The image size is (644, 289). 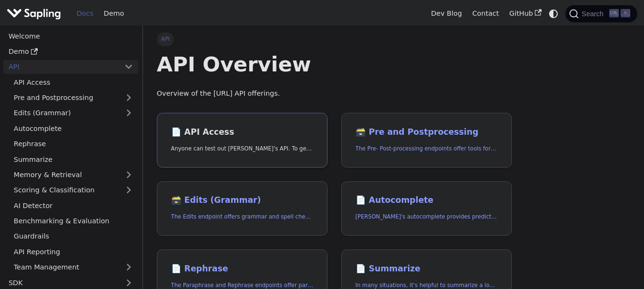 What do you see at coordinates (74, 175) in the screenshot?
I see `a: Memory & Retrieval` at bounding box center [74, 175].